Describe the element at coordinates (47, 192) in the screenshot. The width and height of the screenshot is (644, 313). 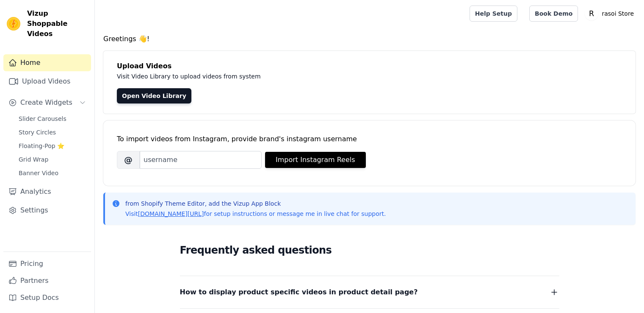
I see `a: Analytics` at that location.